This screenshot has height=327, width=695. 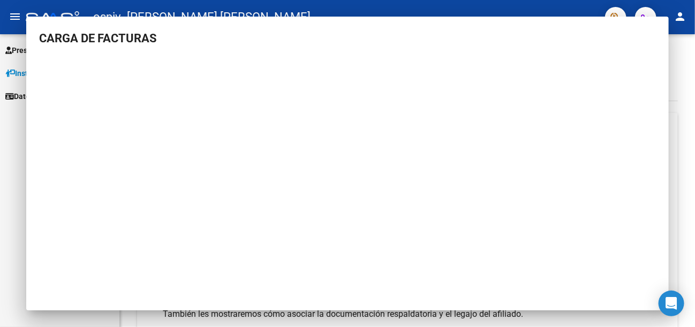 What do you see at coordinates (103, 17) in the screenshot?
I see `span: - ospiv` at bounding box center [103, 17].